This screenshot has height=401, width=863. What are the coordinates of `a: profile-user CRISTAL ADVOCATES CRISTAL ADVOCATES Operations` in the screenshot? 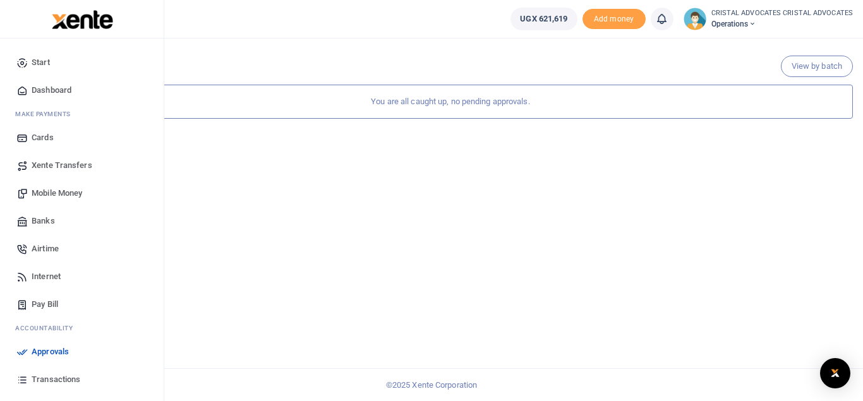 It's located at (769, 19).